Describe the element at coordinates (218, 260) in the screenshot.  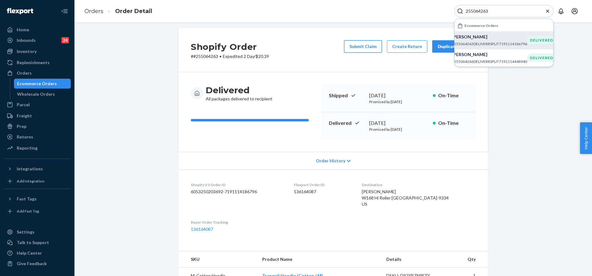
I see `th: SKU` at that location.